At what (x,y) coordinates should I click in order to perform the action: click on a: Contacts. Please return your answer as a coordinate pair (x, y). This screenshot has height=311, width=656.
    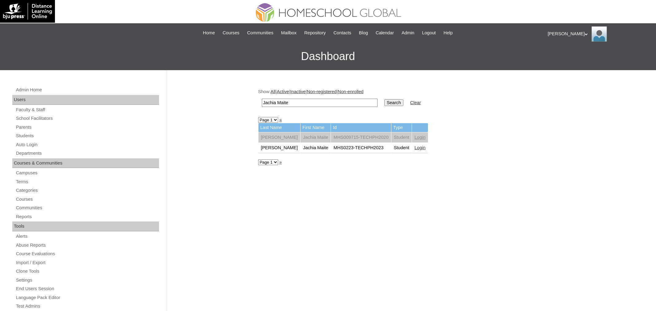
    Looking at the image, I should click on (342, 33).